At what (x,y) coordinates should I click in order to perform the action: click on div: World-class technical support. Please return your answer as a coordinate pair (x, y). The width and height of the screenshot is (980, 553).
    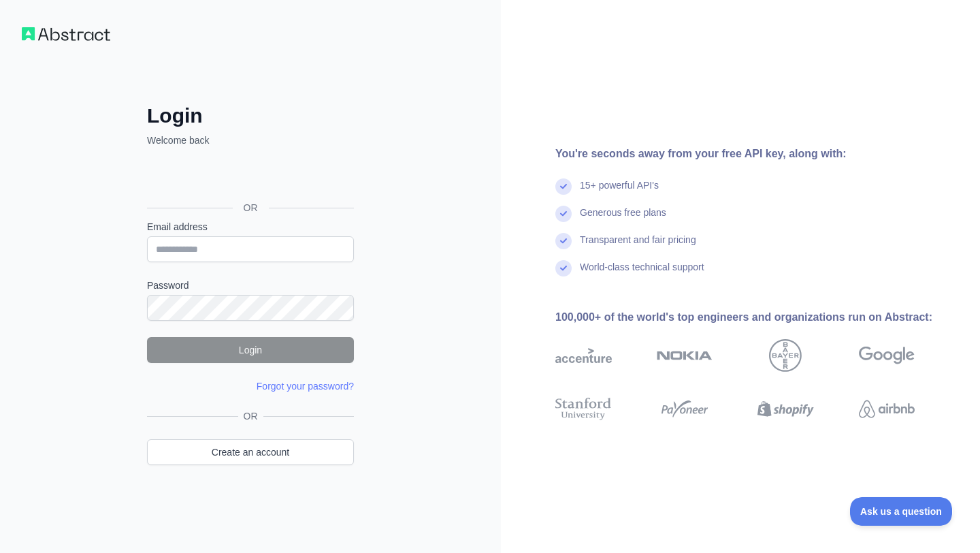
    Looking at the image, I should click on (642, 273).